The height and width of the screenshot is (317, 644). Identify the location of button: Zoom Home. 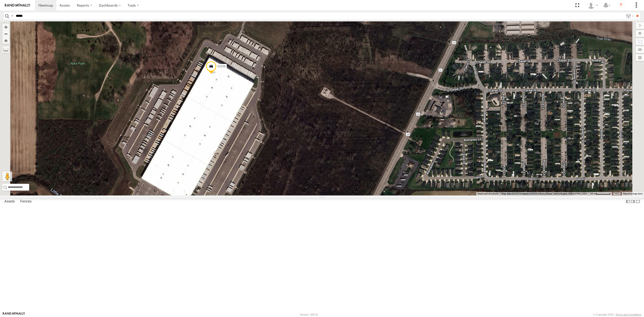
(6, 40).